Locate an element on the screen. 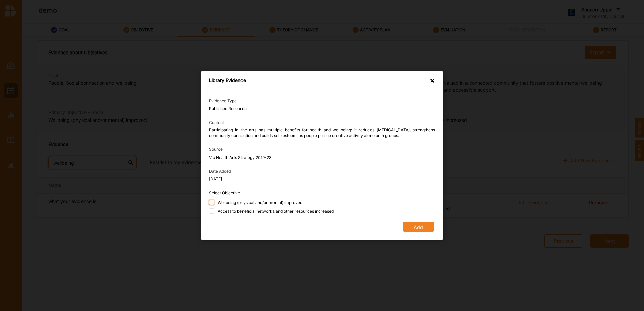 Image resolution: width=644 pixels, height=311 pixels. div: Date Added is located at coordinates (322, 171).